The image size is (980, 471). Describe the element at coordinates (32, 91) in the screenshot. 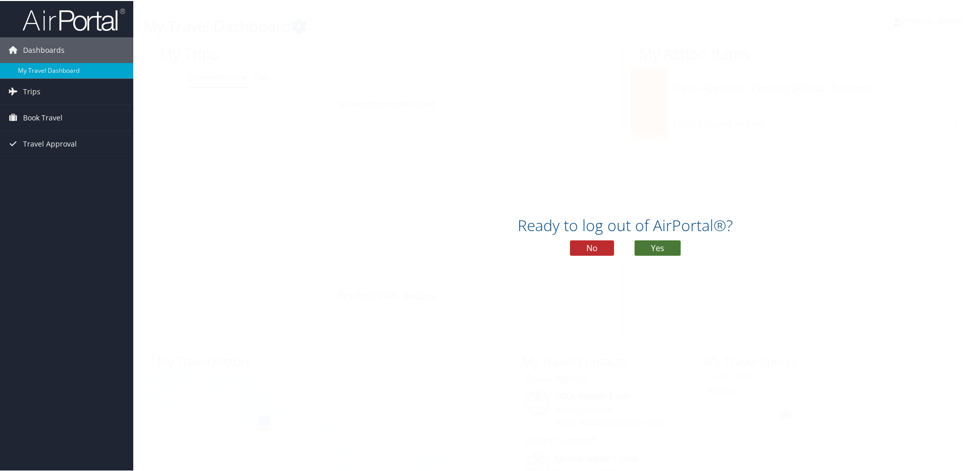

I see `span: Trips` at that location.